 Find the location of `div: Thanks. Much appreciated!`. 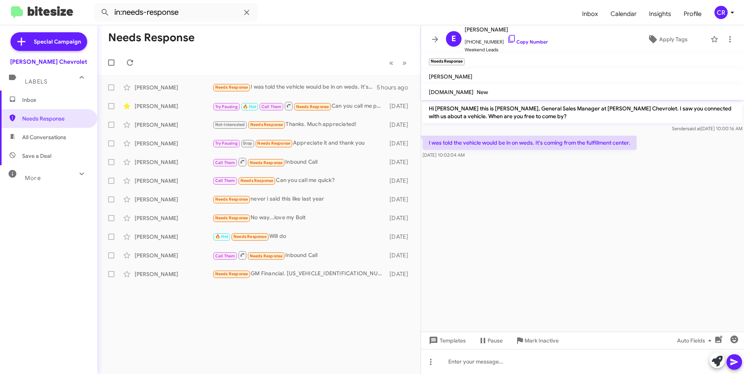

div: Thanks. Much appreciated! is located at coordinates (299, 125).